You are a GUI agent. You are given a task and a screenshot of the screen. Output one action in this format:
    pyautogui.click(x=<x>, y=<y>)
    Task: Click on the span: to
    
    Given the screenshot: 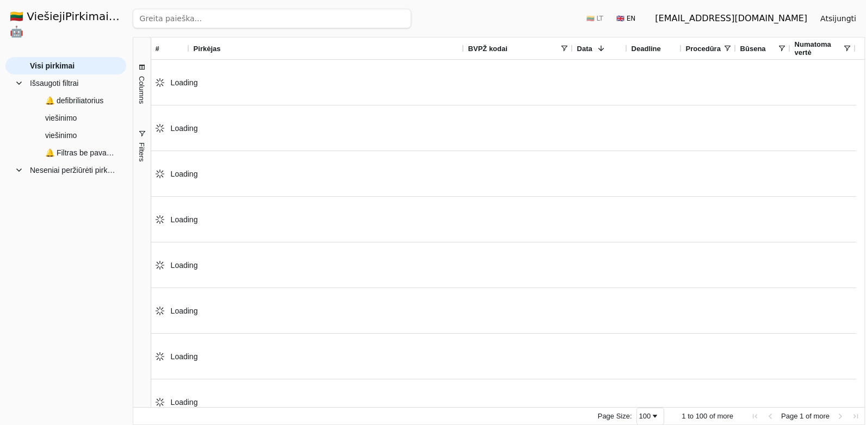 What is the action you would take?
    pyautogui.click(x=690, y=416)
    